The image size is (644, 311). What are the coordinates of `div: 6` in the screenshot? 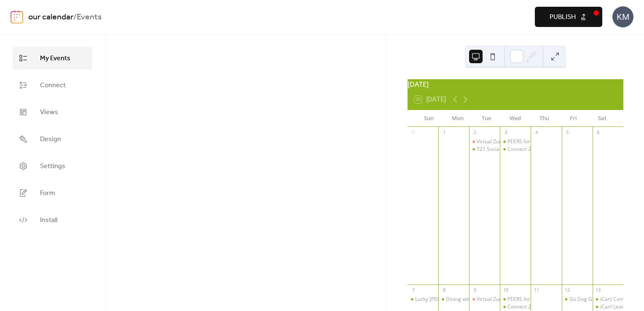 It's located at (598, 132).